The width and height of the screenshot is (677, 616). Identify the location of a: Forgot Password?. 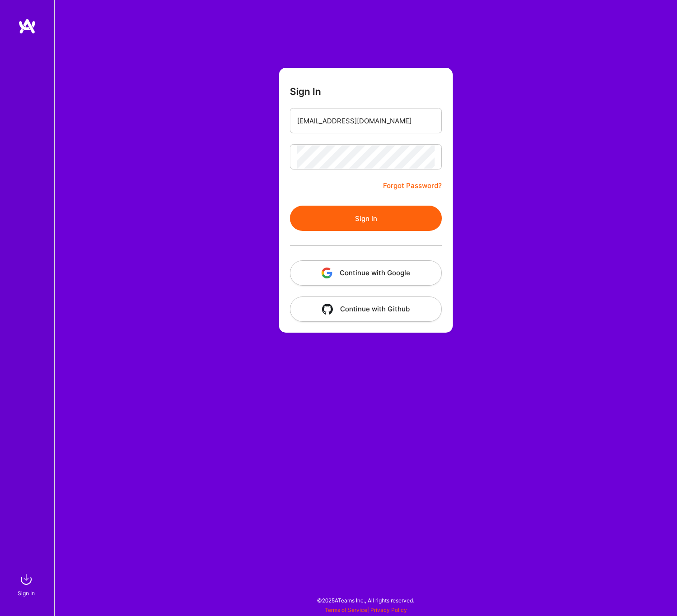
(412, 186).